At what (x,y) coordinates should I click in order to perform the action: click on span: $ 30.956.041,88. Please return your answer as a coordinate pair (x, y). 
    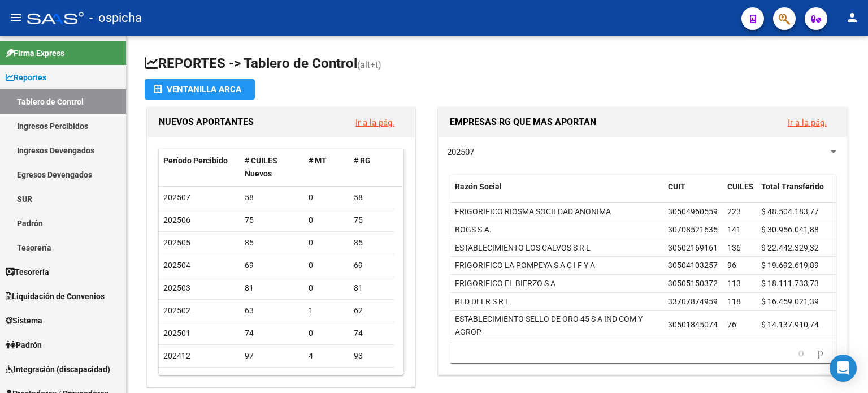
    Looking at the image, I should click on (790, 229).